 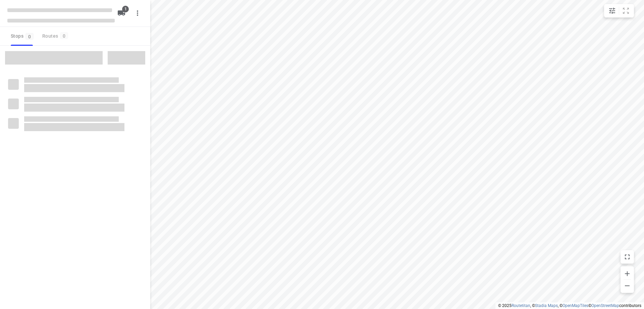 What do you see at coordinates (570, 305) in the screenshot?
I see `li: © 2025 , © , © © contributors` at bounding box center [570, 305].